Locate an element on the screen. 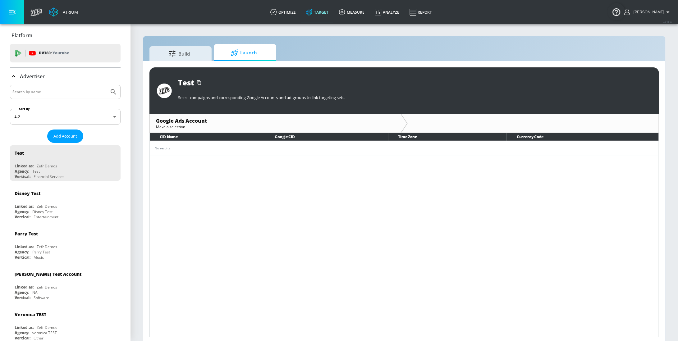  span: v 4.28.0 is located at coordinates (667, 22).